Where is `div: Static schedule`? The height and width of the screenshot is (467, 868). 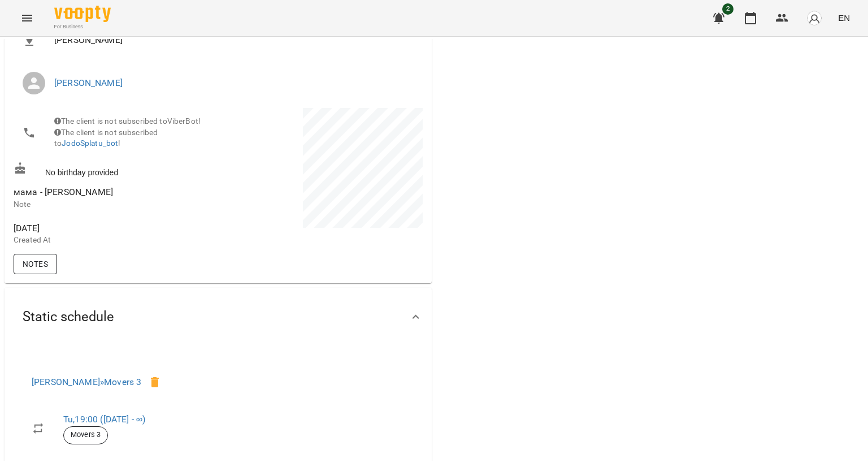
div: Static schedule is located at coordinates (218, 316).